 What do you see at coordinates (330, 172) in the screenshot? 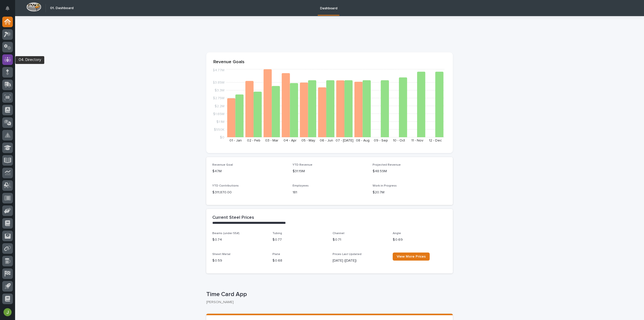
I see `p: $31.19M` at bounding box center [330, 172].